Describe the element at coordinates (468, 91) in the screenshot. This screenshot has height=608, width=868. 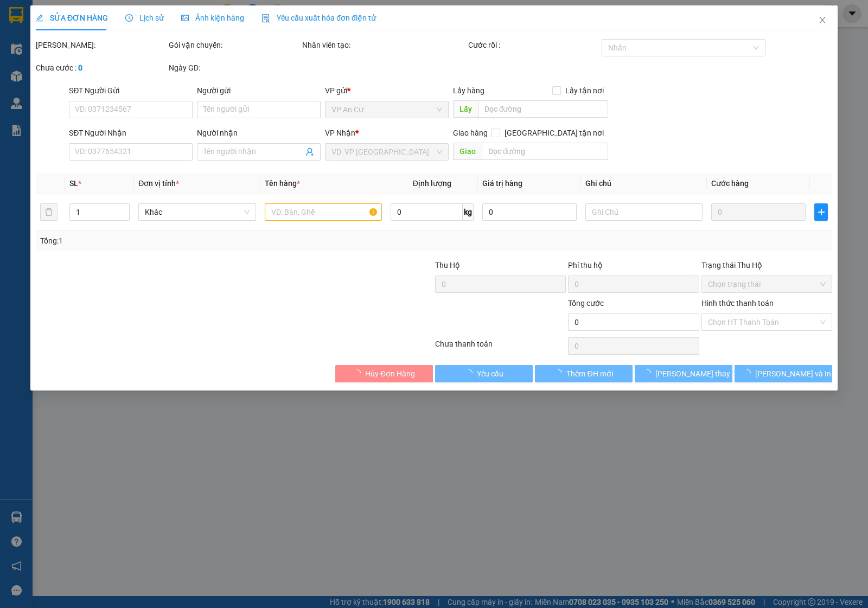
I see `span: Lấy hàng` at that location.